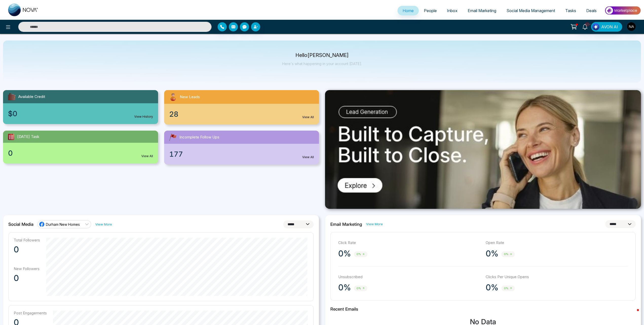 This screenshot has width=644, height=325. What do you see at coordinates (531, 11) in the screenshot?
I see `span: Social Media Management` at bounding box center [531, 11].